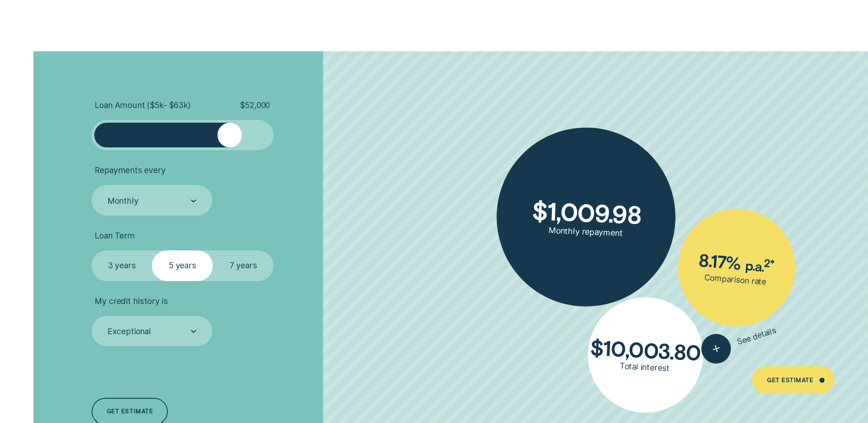  Describe the element at coordinates (757, 336) in the screenshot. I see `span: See details` at that location.